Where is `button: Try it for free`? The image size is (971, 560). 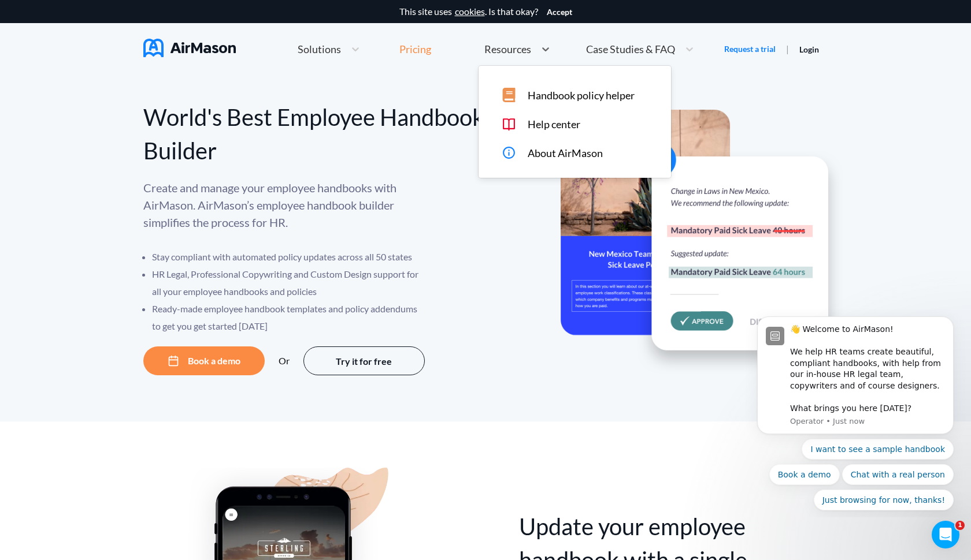 button: Try it for free is located at coordinates (364, 361).